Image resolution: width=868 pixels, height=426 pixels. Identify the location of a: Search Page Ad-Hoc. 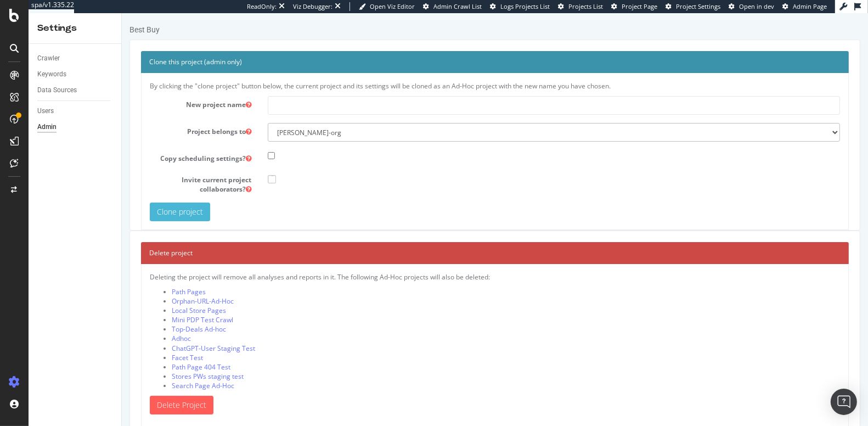
(81, 372).